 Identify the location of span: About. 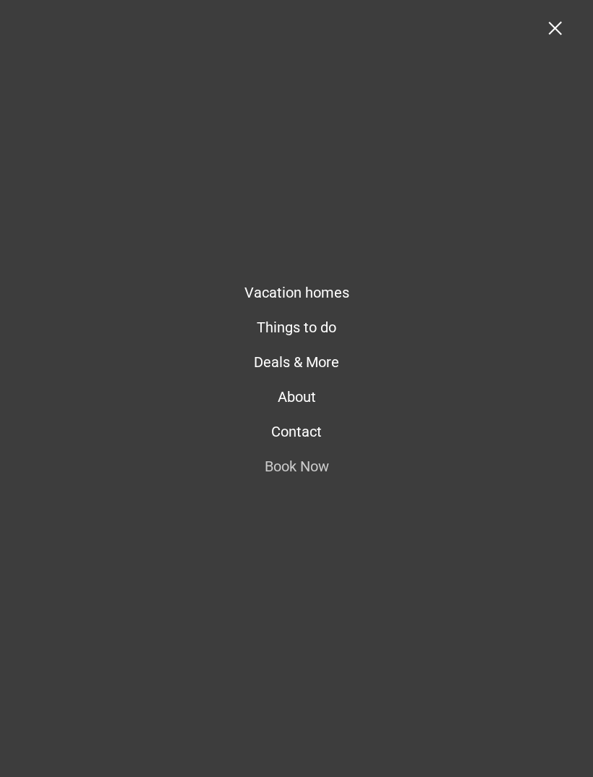
(297, 397).